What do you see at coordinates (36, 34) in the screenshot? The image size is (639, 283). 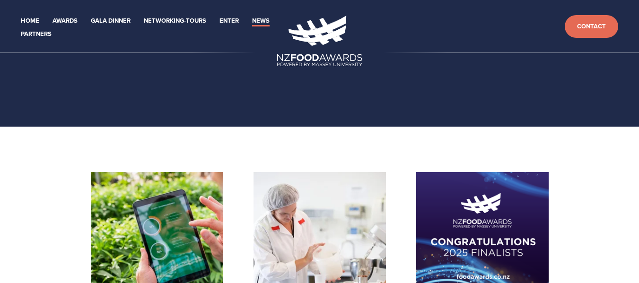 I see `a: Partners` at bounding box center [36, 34].